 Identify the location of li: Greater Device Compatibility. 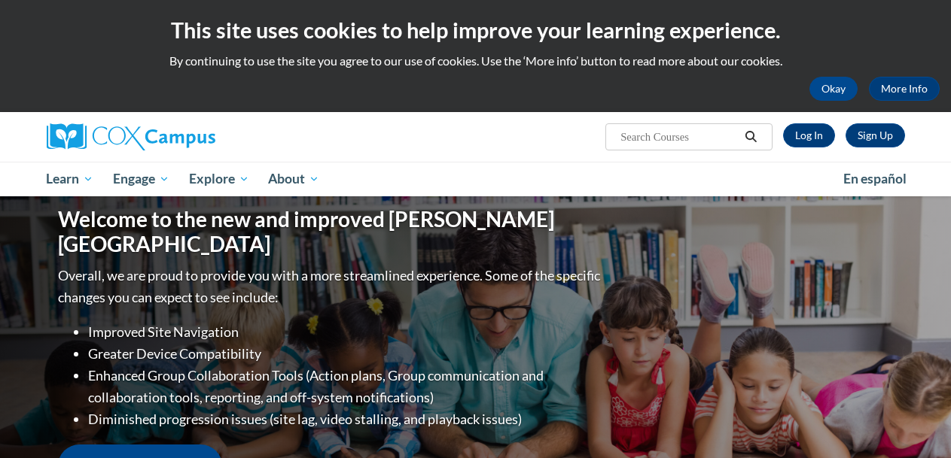
(346, 354).